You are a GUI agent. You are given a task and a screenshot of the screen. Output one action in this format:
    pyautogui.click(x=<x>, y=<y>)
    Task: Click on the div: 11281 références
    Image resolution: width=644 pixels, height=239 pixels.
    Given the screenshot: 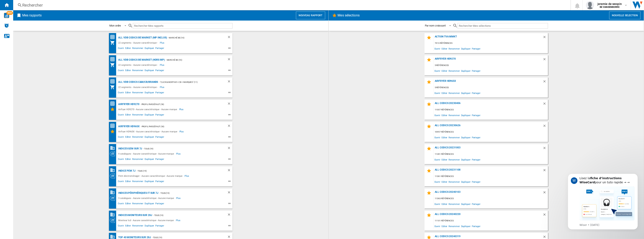 What is the action you would take?
    pyautogui.click(x=491, y=154)
    